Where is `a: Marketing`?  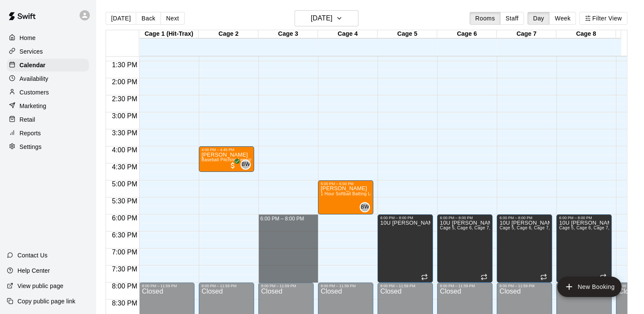
a: Marketing is located at coordinates (48, 106).